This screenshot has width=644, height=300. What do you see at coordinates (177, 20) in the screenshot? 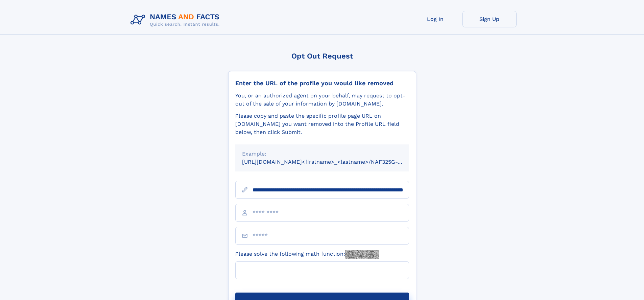
I see `img: Logo Names and Facts` at bounding box center [177, 20].